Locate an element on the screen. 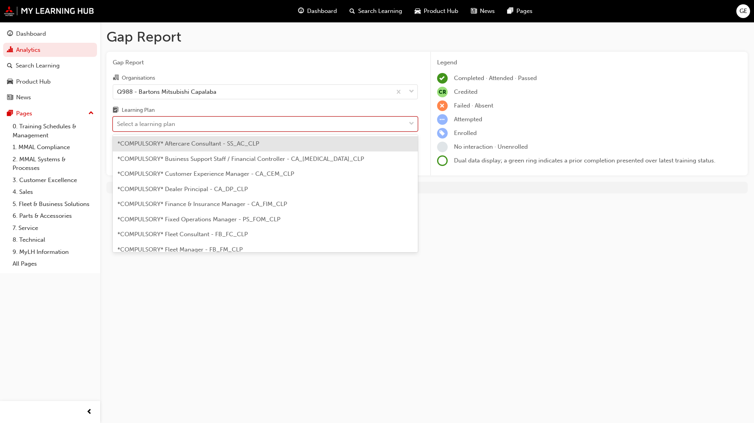  span: chart-icon is located at coordinates (10, 50).